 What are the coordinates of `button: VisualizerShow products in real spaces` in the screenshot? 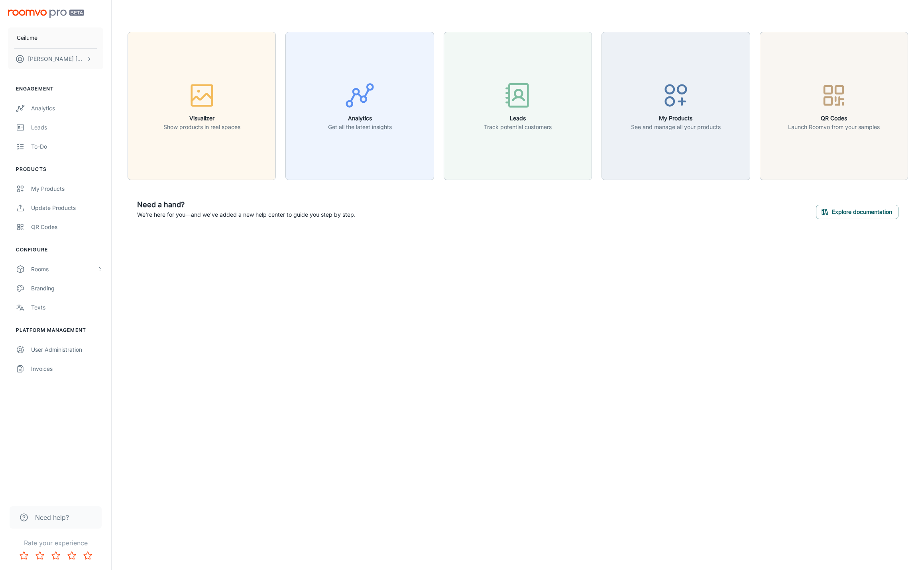 It's located at (201, 106).